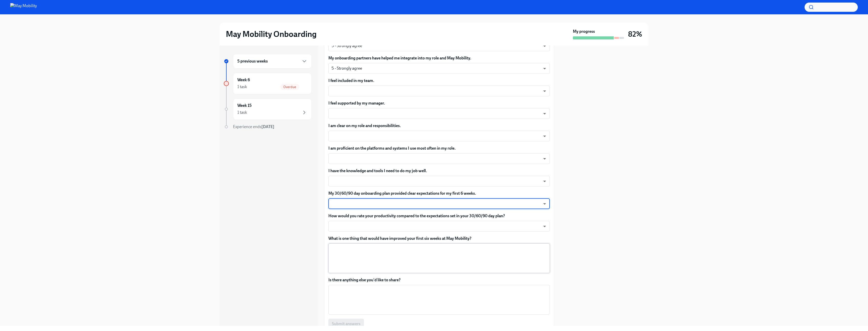 The height and width of the screenshot is (331, 868). What do you see at coordinates (244, 106) in the screenshot?
I see `h6: Week 15` at bounding box center [244, 106].